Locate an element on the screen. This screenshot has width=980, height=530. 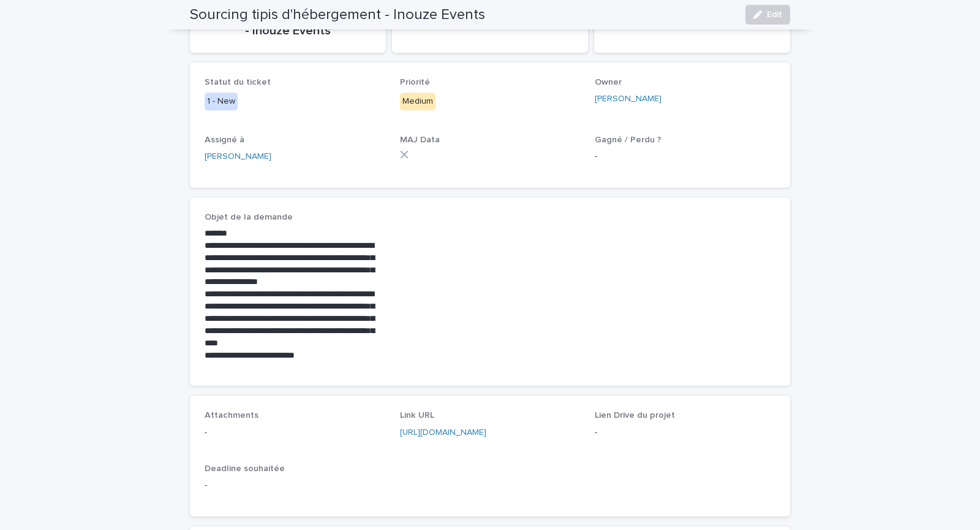
span: Attachments is located at coordinates (232, 415).